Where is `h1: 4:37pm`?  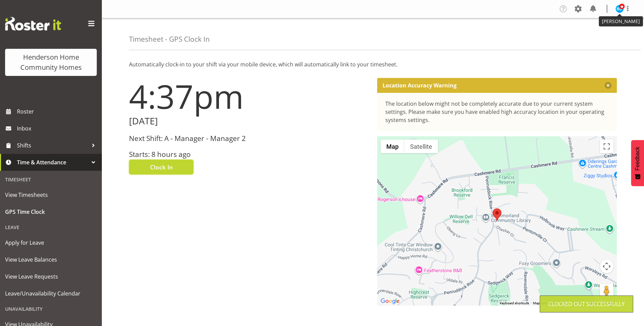 h1: 4:37pm is located at coordinates (249, 96).